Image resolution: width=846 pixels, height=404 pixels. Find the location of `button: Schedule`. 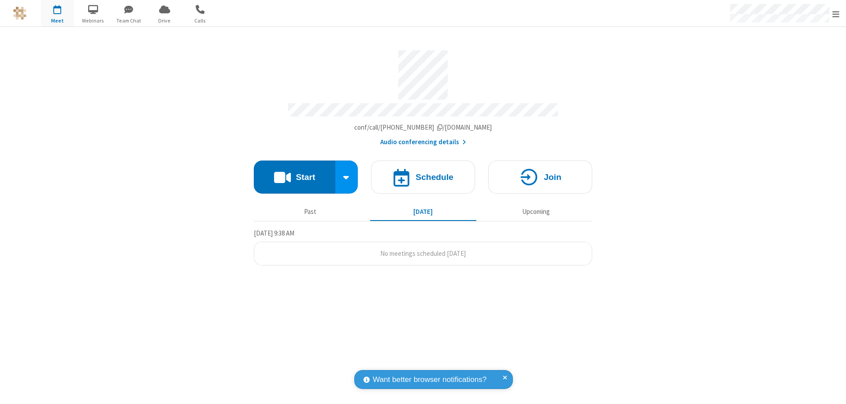

button: Schedule is located at coordinates (423, 177).